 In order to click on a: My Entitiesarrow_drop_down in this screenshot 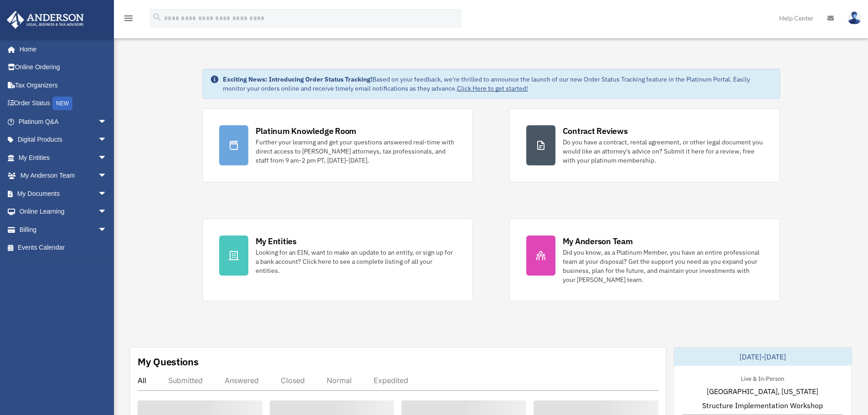, I will do `click(63, 158)`.